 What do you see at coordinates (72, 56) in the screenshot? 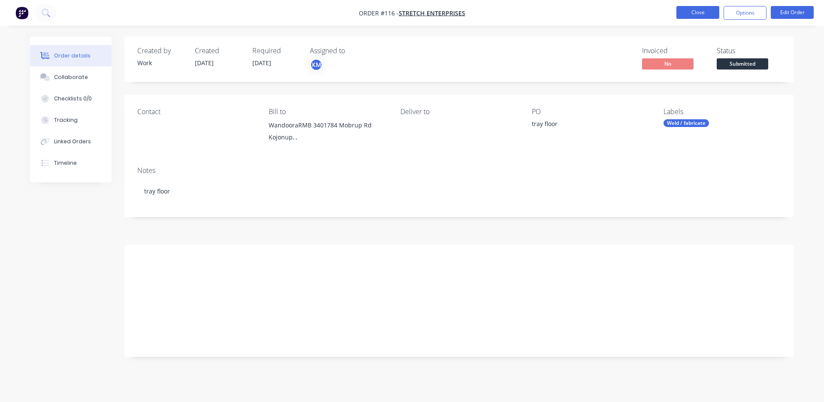
I see `div: Order details` at bounding box center [72, 56].